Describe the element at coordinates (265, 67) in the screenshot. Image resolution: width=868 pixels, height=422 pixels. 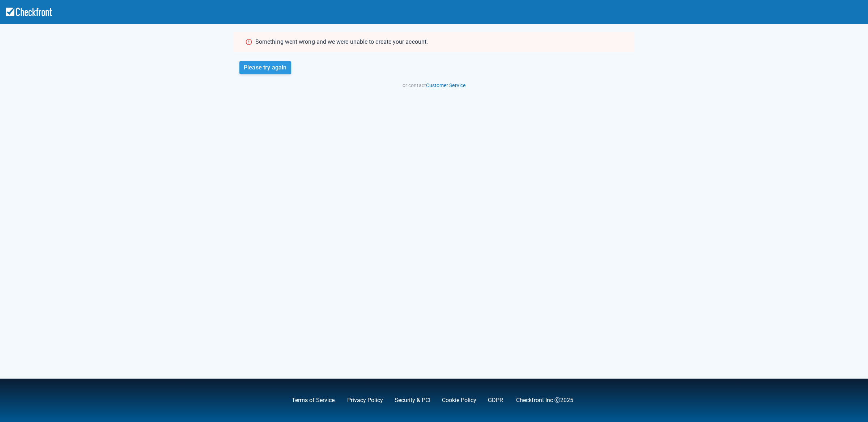
I see `button: Please try again` at that location.